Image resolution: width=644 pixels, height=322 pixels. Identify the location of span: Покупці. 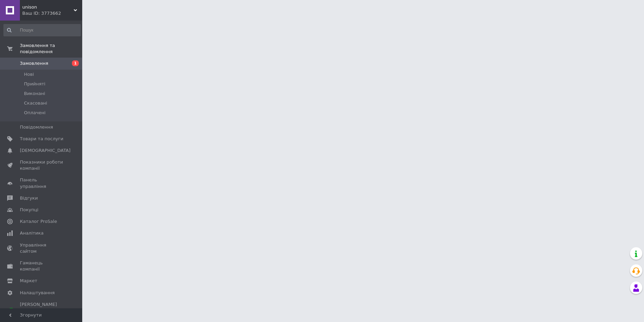
(29, 210).